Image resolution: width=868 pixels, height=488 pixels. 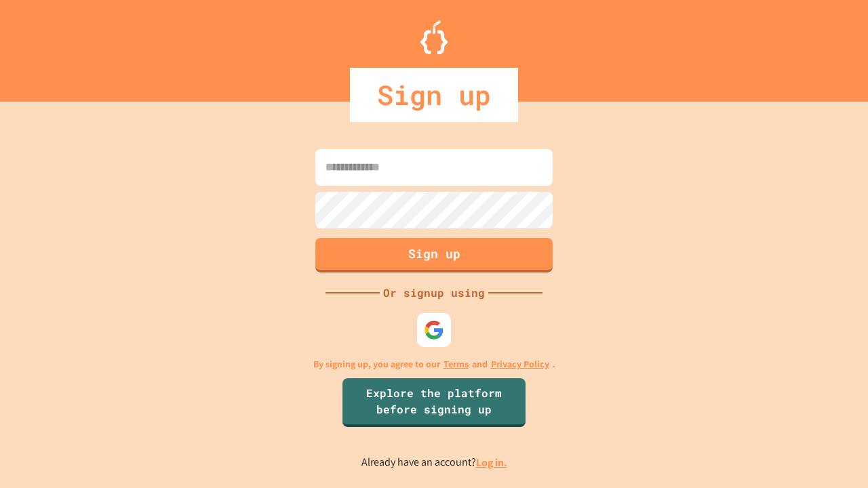 What do you see at coordinates (434, 293) in the screenshot?
I see `div: Or signup using` at bounding box center [434, 293].